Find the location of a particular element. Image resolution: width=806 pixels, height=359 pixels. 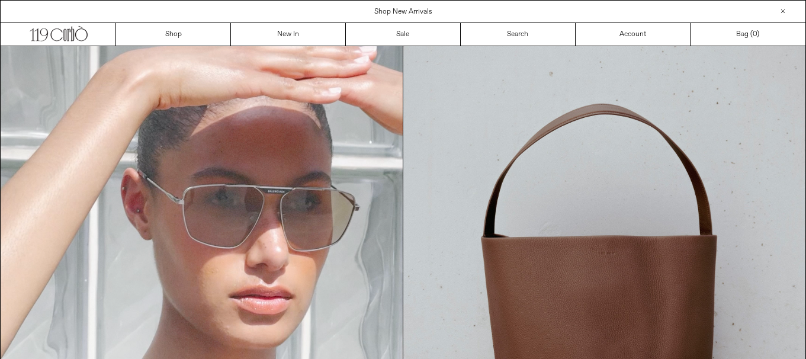

span: 0 is located at coordinates (755, 34).